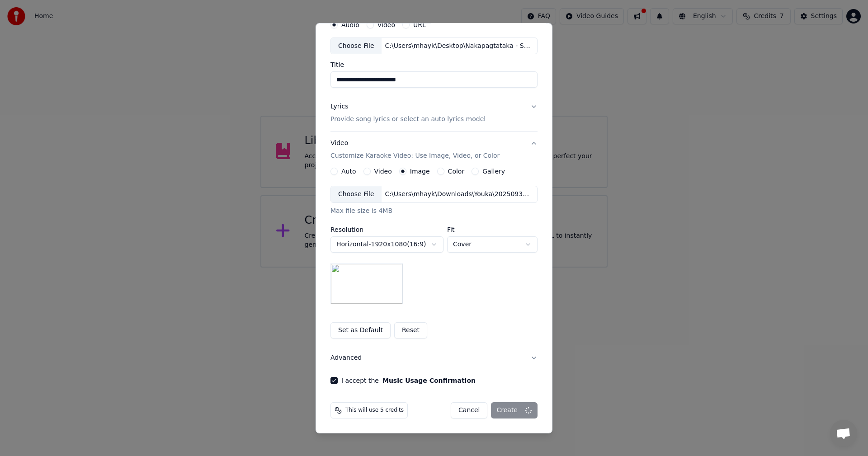  I want to click on label: Title, so click(434, 65).